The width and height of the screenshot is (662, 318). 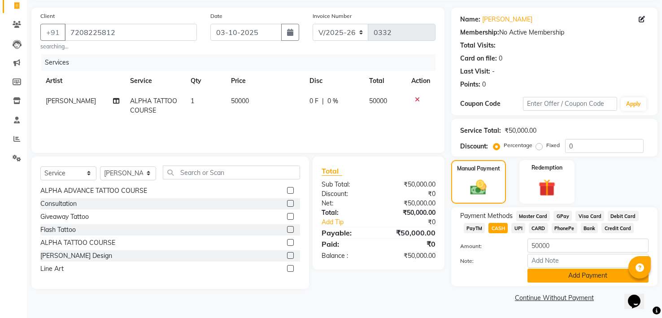 What do you see at coordinates (588, 245) in the screenshot?
I see `input: Amount` at bounding box center [588, 245].